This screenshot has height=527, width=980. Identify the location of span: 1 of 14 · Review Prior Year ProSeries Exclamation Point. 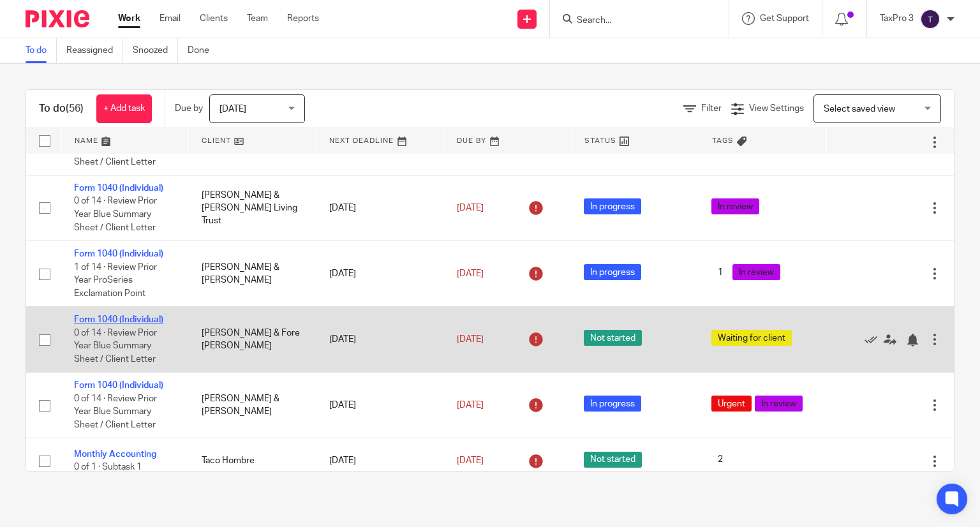
(116, 280).